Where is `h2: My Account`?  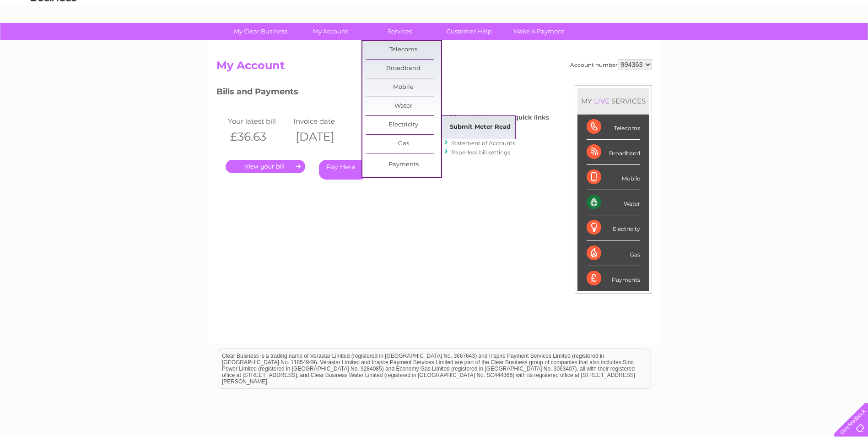
h2: My Account is located at coordinates (434, 68).